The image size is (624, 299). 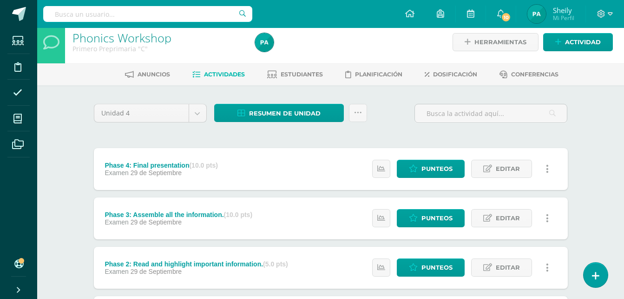 What do you see at coordinates (179, 214) in the screenshot?
I see `div: Phase 3: Assemble all the information.` at bounding box center [179, 214].